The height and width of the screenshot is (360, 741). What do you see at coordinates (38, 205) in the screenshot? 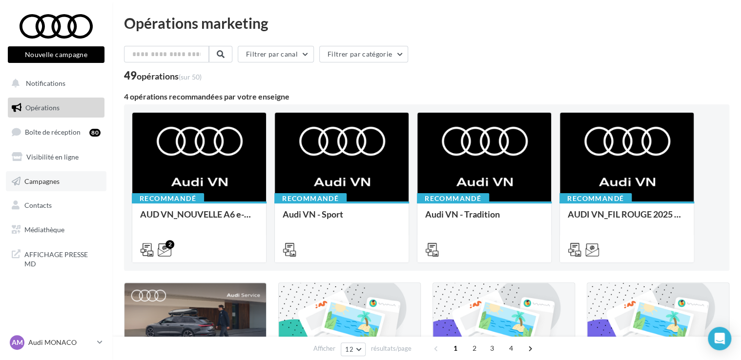
I see `span: Contacts` at bounding box center [38, 205].